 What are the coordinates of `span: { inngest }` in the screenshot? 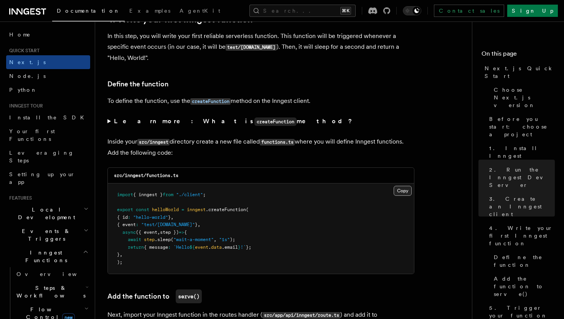 It's located at (148, 195).